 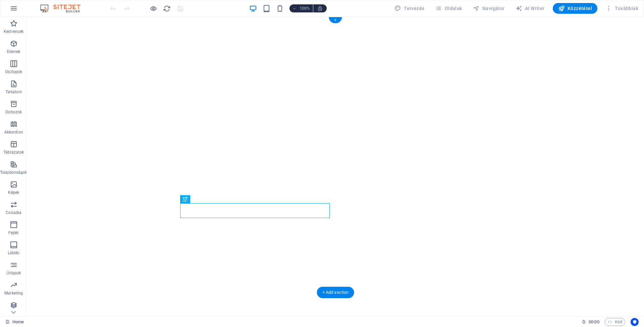 What do you see at coordinates (13, 31) in the screenshot?
I see `p: Kedvencek` at bounding box center [13, 31].